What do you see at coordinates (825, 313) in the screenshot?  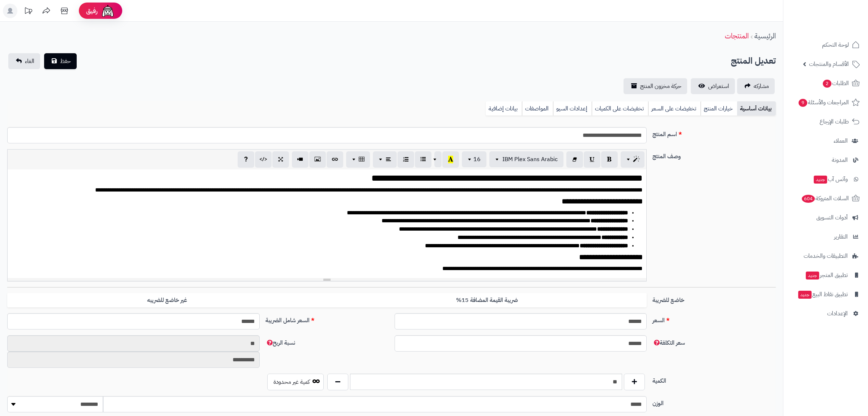 I see `a: الإعدادات` at bounding box center [825, 313].